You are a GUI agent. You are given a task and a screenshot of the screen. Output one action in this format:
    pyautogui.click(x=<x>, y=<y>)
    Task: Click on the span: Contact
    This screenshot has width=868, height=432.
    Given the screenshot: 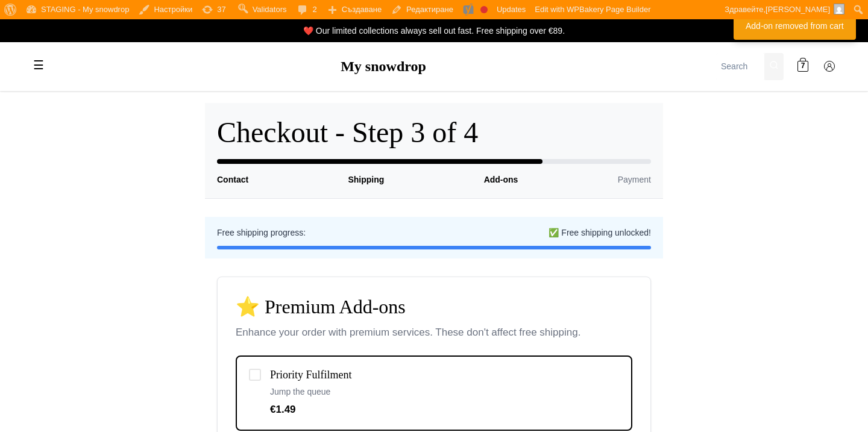 What is the action you would take?
    pyautogui.click(x=233, y=180)
    